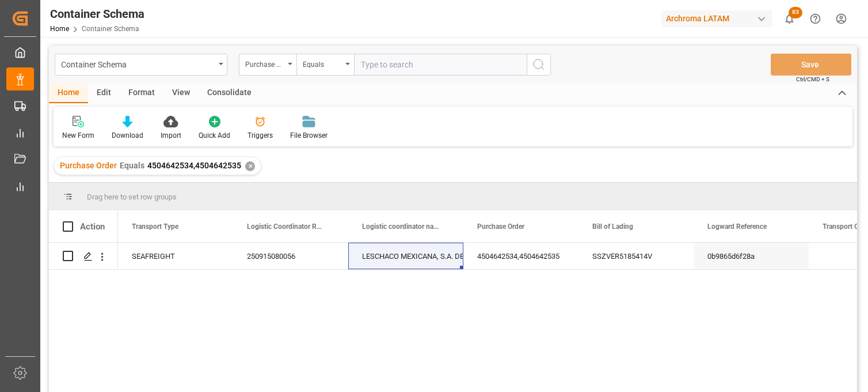 The image size is (868, 392). What do you see at coordinates (127, 135) in the screenshot?
I see `div: Download` at bounding box center [127, 135].